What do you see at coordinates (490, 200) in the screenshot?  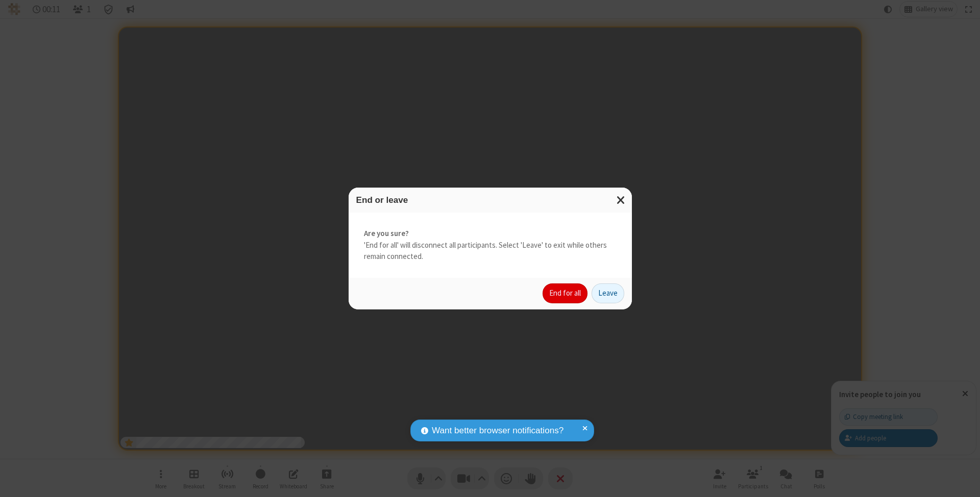 I see `h3: End or leave` at bounding box center [490, 200].